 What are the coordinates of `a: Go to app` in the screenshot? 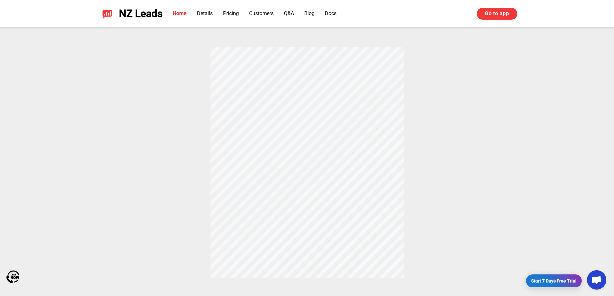 It's located at (497, 14).